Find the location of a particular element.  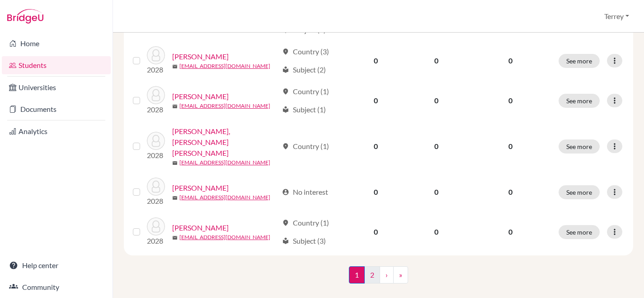

div: No interest is located at coordinates (305, 192).